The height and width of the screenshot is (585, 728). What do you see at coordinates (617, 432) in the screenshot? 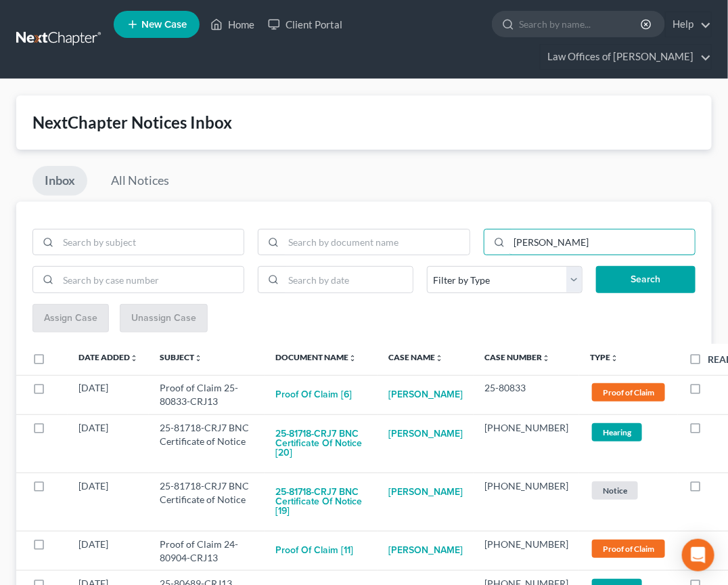
I see `span: Hearing` at bounding box center [617, 432].